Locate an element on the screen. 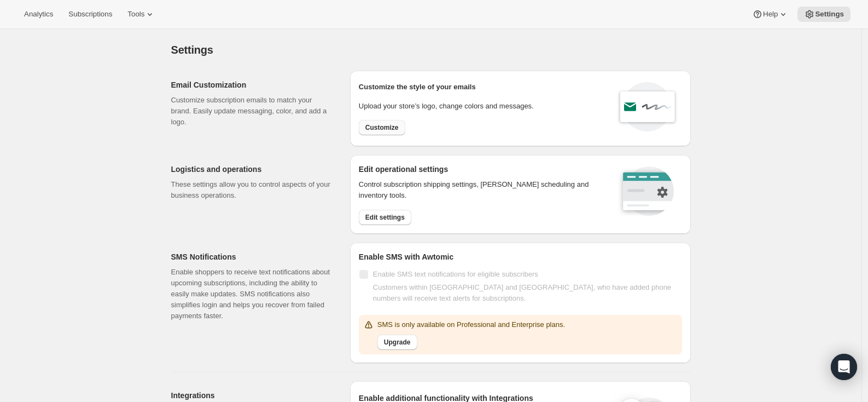  button: Analytics is located at coordinates (38, 14).